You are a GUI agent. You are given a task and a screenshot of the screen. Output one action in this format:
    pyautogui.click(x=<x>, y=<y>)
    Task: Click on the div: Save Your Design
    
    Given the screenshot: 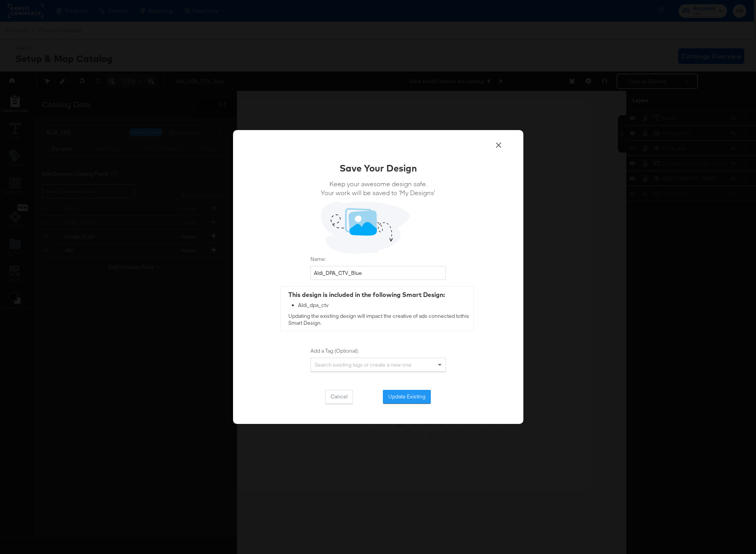 What is the action you would take?
    pyautogui.click(x=379, y=168)
    